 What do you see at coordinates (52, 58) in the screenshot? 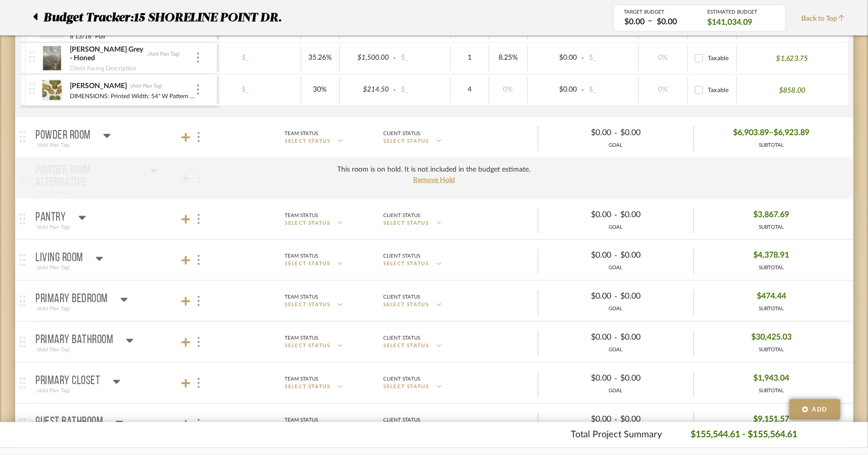
I see `img: 0c17a1db-d803-4974-bdba-135f3e3846cd_50x50.jpg` at bounding box center [52, 58].